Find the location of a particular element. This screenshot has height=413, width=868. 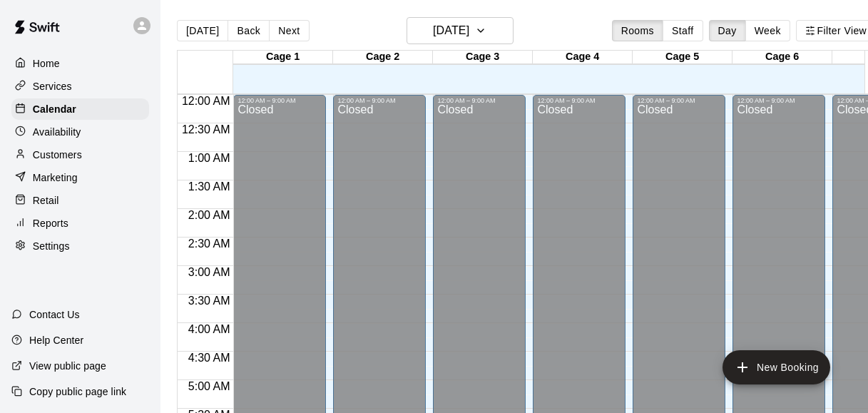

p: Help Center is located at coordinates (56, 340).